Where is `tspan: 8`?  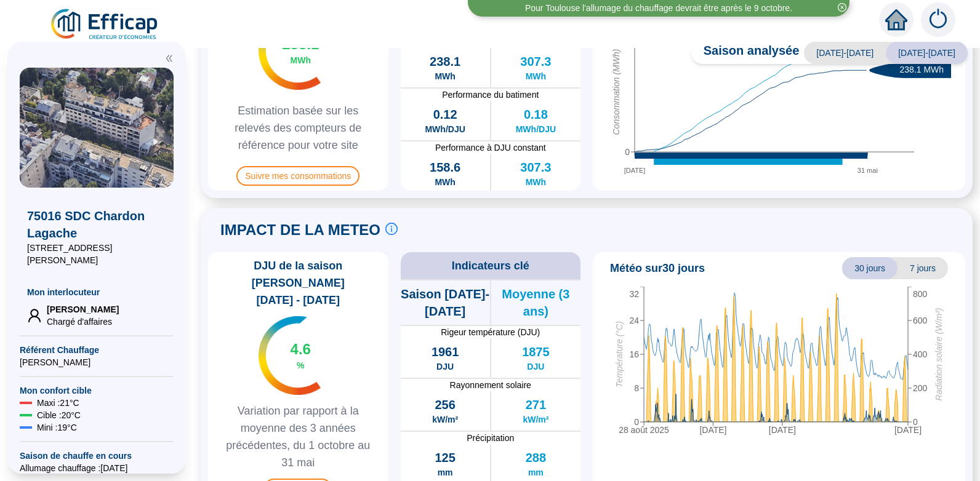 tspan: 8 is located at coordinates (636, 389).